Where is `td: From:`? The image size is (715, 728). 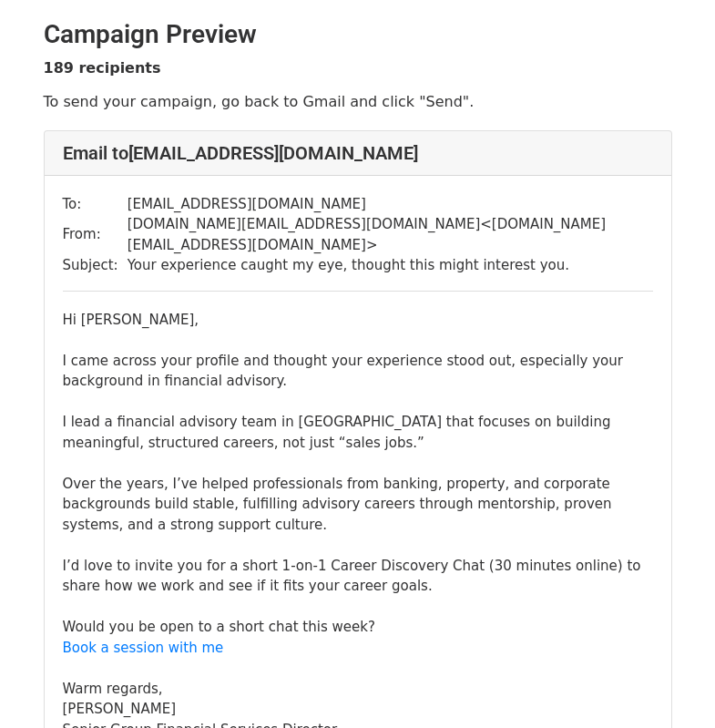 td: From: is located at coordinates (94, 234).